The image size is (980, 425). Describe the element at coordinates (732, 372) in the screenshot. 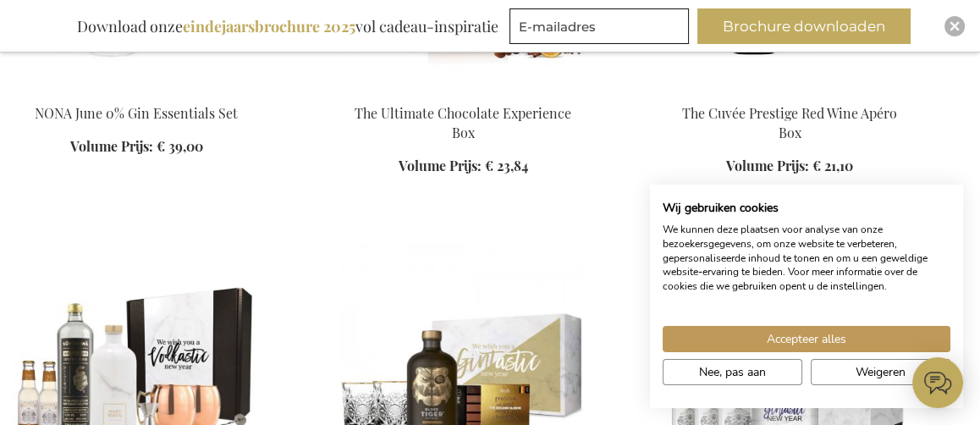

I see `span: Nee, pas aan` at that location.